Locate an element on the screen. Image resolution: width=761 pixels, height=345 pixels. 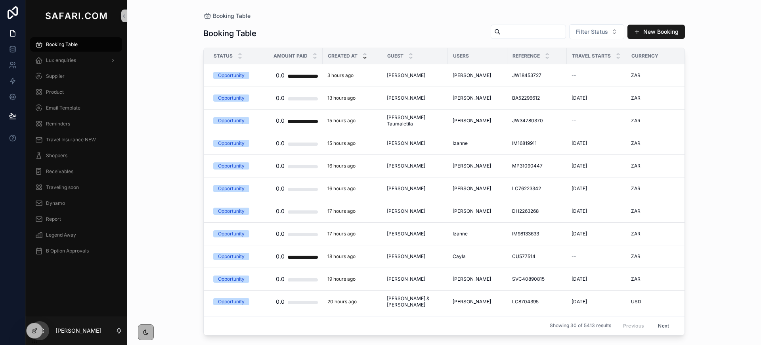
a: Supplier is located at coordinates (76, 76).